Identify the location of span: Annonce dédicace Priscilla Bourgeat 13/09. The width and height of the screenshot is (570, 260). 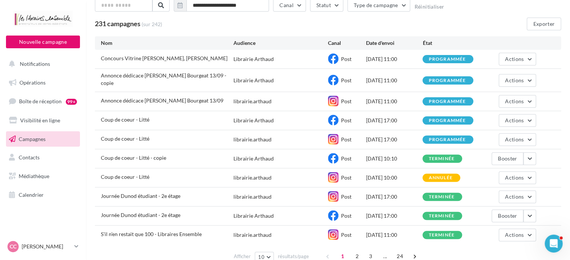
(162, 100).